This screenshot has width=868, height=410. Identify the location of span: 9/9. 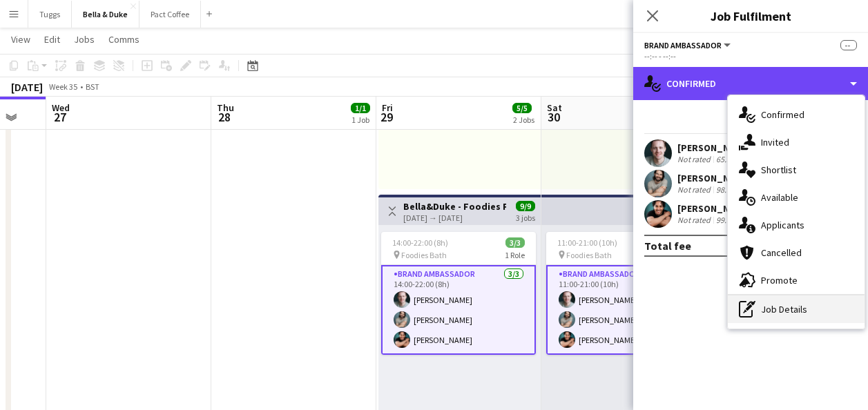
(526, 206).